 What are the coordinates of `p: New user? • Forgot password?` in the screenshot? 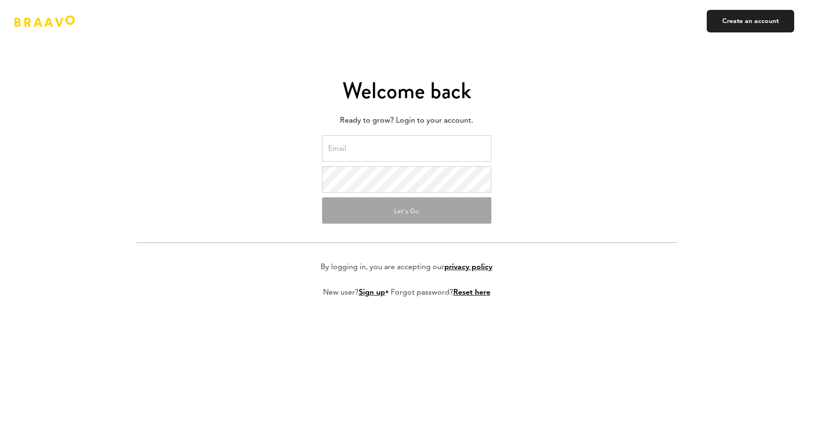 It's located at (407, 293).